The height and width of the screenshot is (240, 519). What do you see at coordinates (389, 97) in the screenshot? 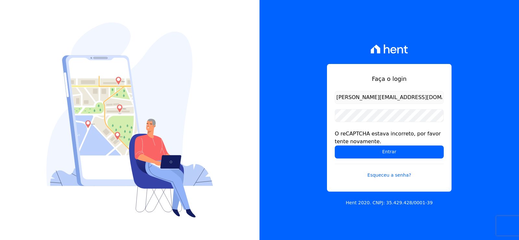
I see `input: Email` at bounding box center [389, 97].